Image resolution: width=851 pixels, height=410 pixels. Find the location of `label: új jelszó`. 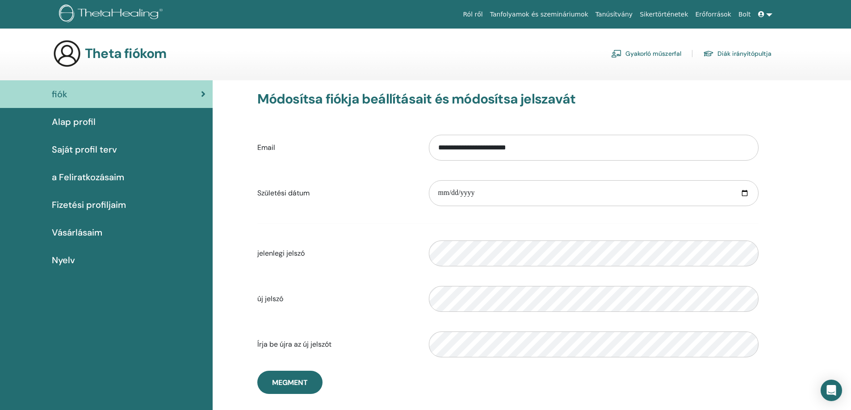

label: új jelszó is located at coordinates (336, 299).